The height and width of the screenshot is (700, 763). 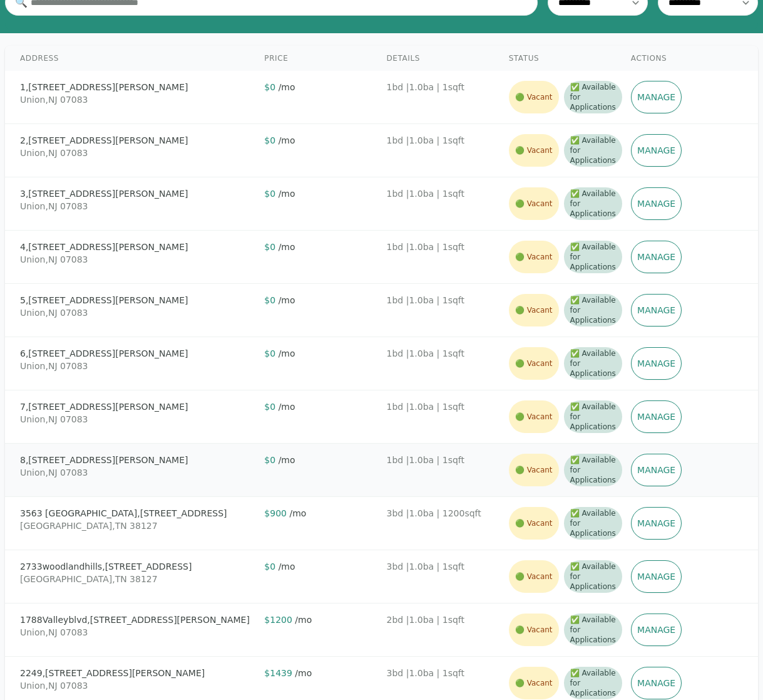 What do you see at coordinates (443, 629) in the screenshot?
I see `div: 2 bd | 1.0 ba | 1 sqft` at bounding box center [443, 629].